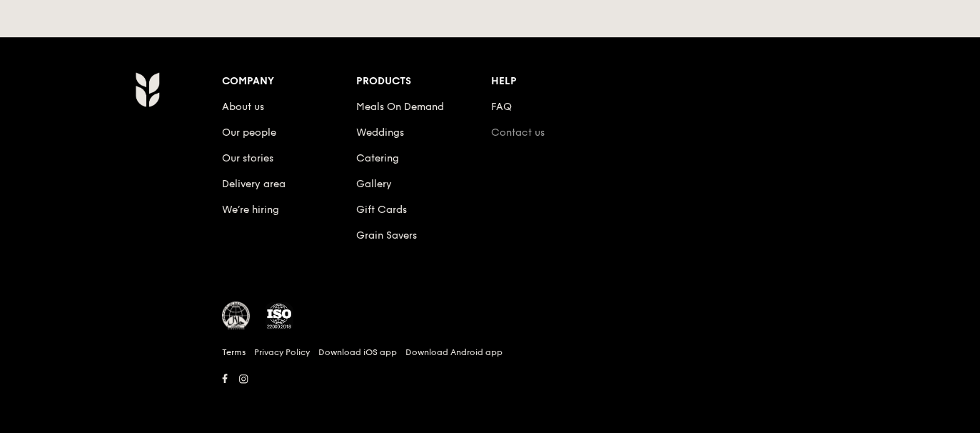 This screenshot has height=433, width=980. Describe the element at coordinates (490, 394) in the screenshot. I see `h6: Revision` at that location.